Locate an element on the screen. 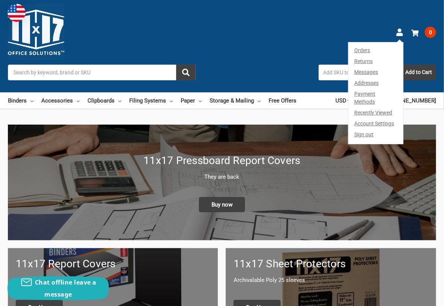 This screenshot has height=306, width=444. p: Archivalable Poly 25 sleeves is located at coordinates (331, 280).